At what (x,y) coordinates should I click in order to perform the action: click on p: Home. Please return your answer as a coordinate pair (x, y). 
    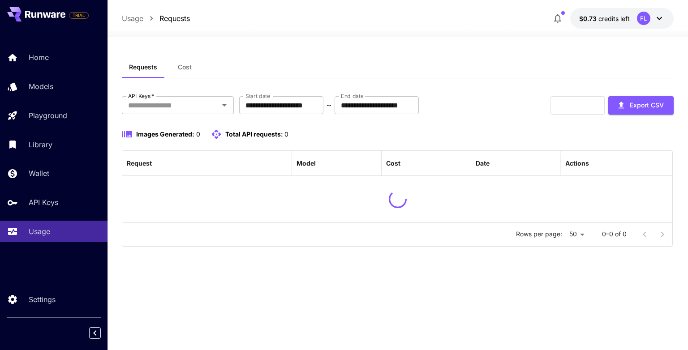
    Looking at the image, I should click on (39, 57).